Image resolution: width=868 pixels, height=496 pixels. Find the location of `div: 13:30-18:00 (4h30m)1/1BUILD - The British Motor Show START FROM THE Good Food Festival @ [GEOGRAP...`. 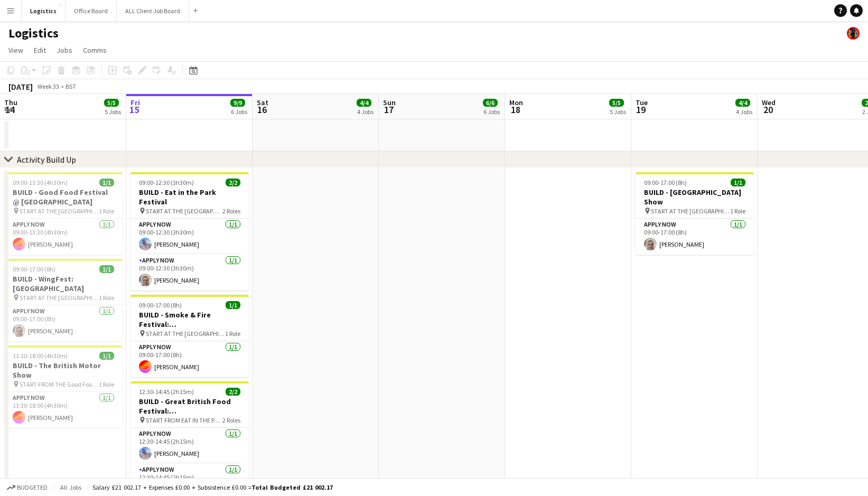

div: 13:30-18:00 (4h30m)1/1BUILD - The British Motor Show START FROM THE Good Food Festival @ [GEOGRAP... is located at coordinates (63, 387).